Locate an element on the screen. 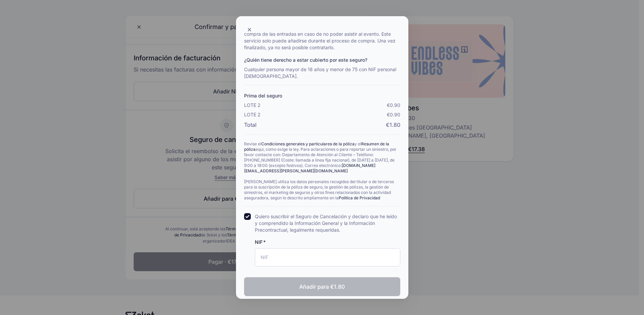  button: Añadir para €1.80 is located at coordinates (322, 287).